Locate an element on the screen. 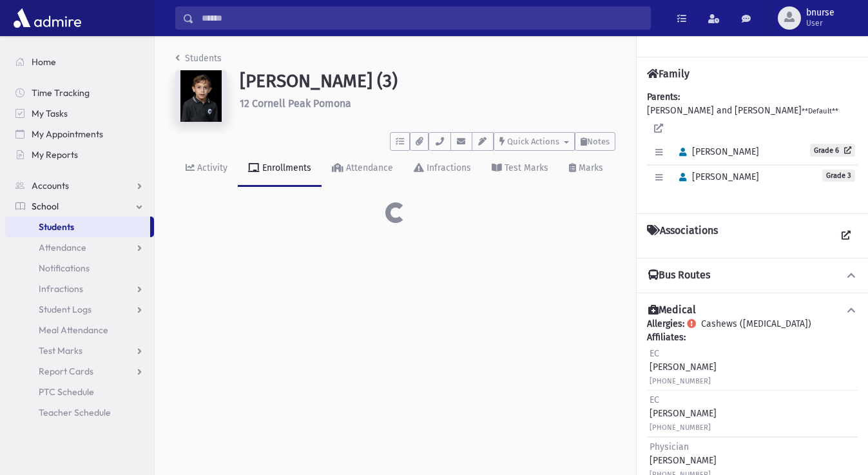 The image size is (868, 475). h4: Family is located at coordinates (668, 74).